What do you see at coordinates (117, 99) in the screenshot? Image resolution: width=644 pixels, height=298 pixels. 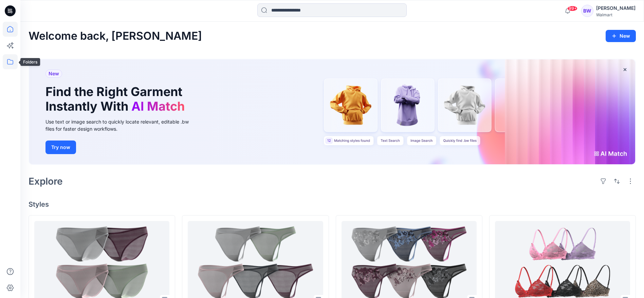 I see `h1: Find the Right Garment Instantly With` at bounding box center [117, 99].